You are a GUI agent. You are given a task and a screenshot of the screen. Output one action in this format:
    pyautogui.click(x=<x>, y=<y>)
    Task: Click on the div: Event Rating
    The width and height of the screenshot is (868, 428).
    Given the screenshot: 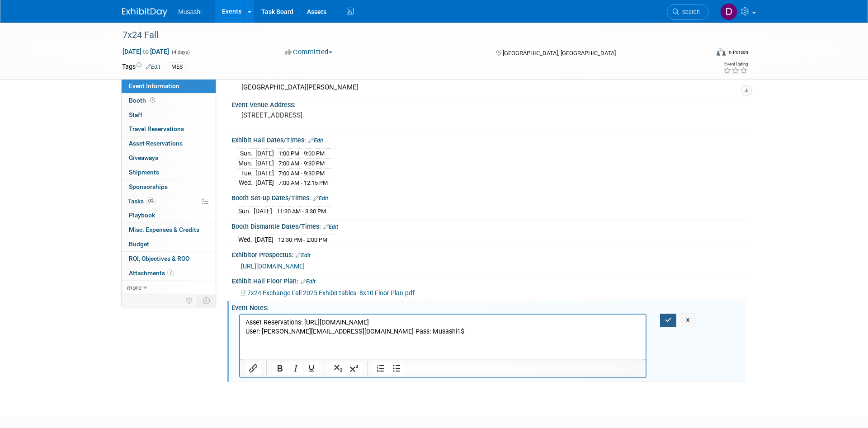 What is the action you would take?
    pyautogui.click(x=736, y=64)
    